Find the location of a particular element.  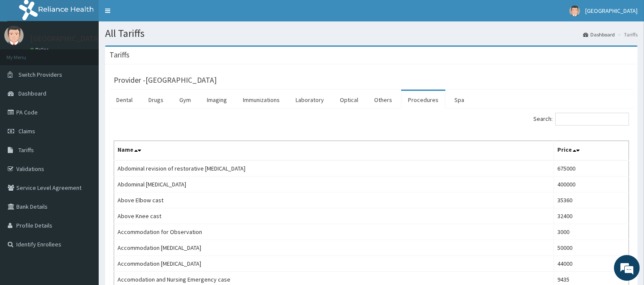

h1: All Tariffs is located at coordinates (371, 33).